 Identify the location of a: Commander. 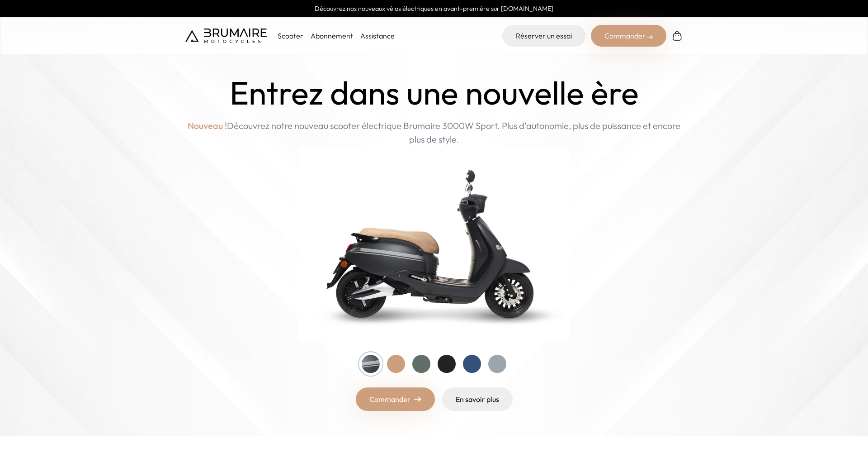
(395, 399).